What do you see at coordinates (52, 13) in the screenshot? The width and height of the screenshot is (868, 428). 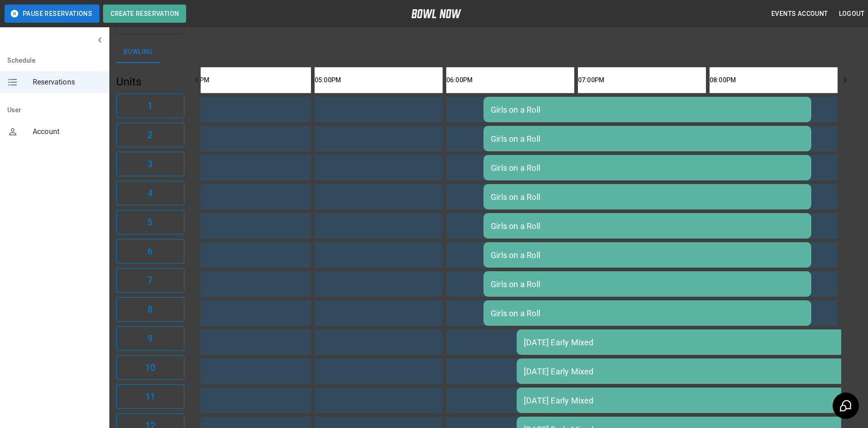 I see `button: Pause Reservations` at bounding box center [52, 13].